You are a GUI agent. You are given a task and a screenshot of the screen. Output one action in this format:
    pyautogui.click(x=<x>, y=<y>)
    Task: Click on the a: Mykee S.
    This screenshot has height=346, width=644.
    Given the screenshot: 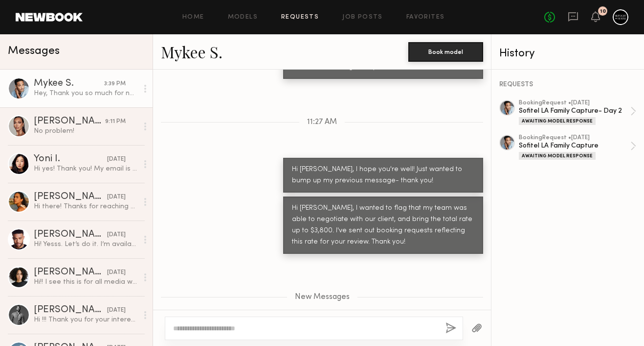 What is the action you would take?
    pyautogui.click(x=192, y=51)
    